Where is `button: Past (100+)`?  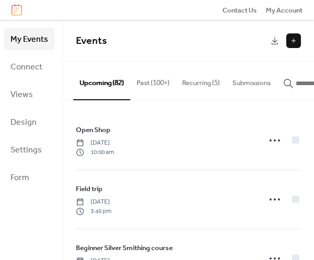 button: Past (100+) is located at coordinates (153, 80).